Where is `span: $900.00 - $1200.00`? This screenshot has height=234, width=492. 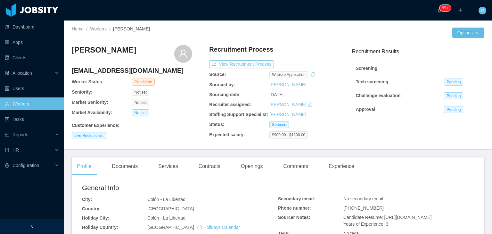
span: $900.00 - $1200.00 is located at coordinates (289, 135).